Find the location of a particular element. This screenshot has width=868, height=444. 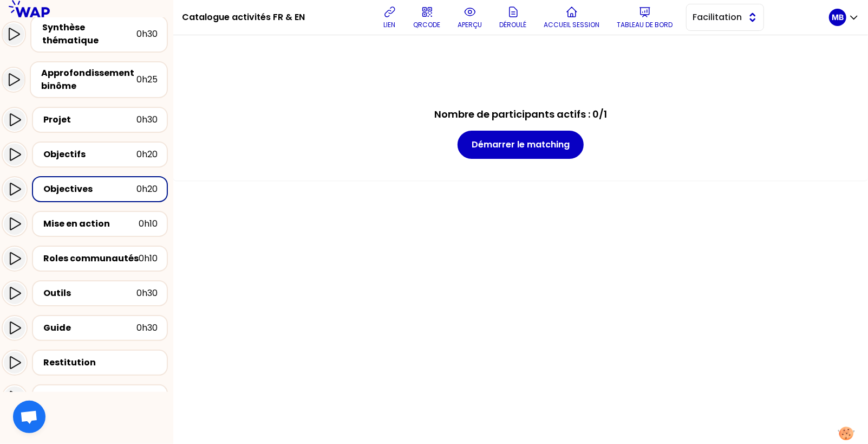

button: Facilitation is located at coordinates (725, 17).